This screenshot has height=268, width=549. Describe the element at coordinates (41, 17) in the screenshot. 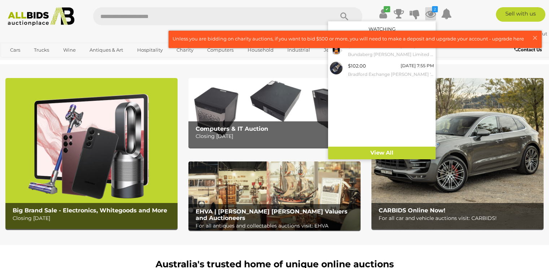

I see `img: Allbids.com.au` at that location.